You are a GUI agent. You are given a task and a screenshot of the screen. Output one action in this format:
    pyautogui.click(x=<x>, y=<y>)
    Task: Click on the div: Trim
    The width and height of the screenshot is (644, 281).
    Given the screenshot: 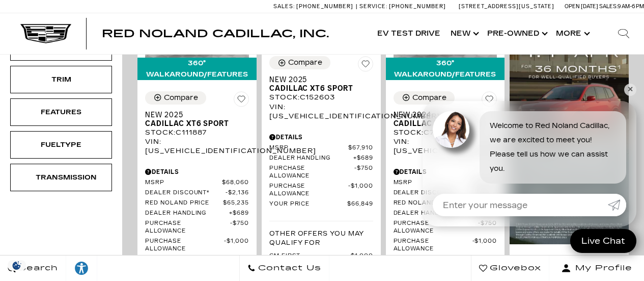 What is the action you would take?
    pyautogui.click(x=61, y=79)
    